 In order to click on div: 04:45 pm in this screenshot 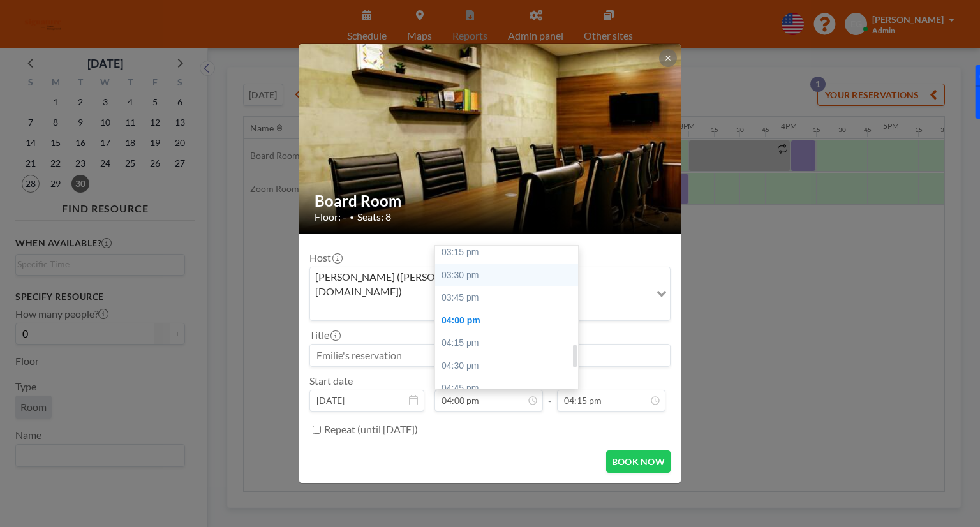, I will do `click(509, 388)`.